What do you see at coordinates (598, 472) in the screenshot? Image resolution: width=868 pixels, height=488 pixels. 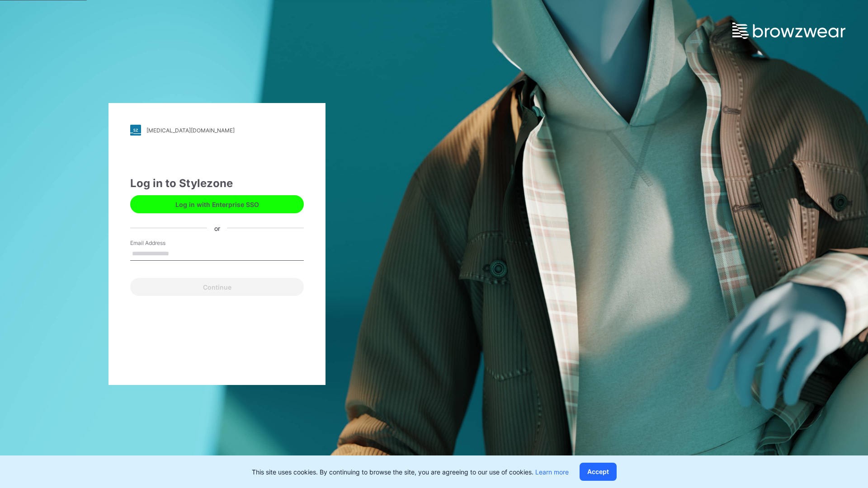 I see `button: Accept` at bounding box center [598, 472].